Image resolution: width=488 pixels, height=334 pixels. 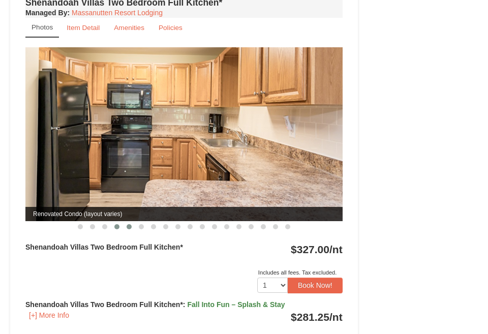 What do you see at coordinates (49, 315) in the screenshot?
I see `button: [+] More Info` at bounding box center [49, 315].